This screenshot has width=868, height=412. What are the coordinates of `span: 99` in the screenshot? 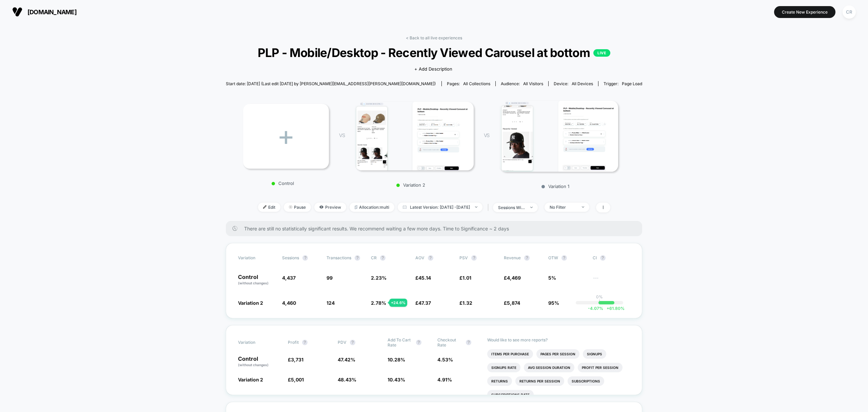 It's located at (329, 277).